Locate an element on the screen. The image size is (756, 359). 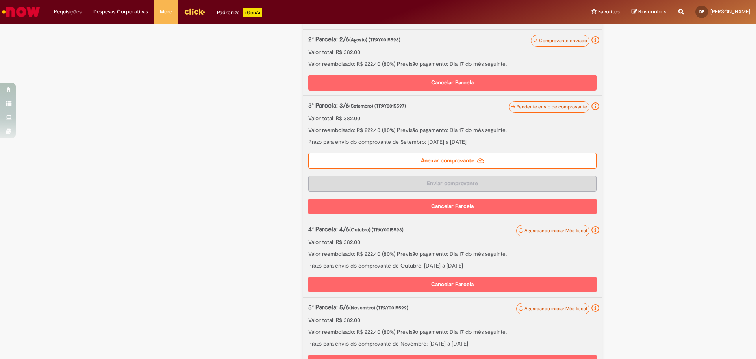
span: (Setembro) (TPAY0015597) is located at coordinates (377, 106).